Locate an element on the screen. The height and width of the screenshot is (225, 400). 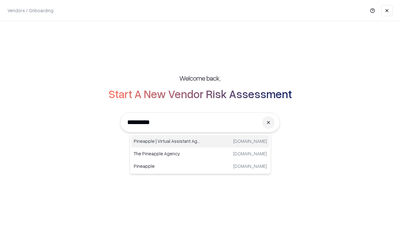
p: Pineapple is located at coordinates (167, 166).